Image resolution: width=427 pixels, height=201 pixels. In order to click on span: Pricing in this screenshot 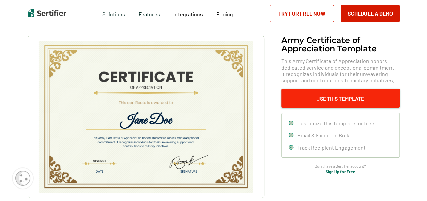, I will do `click(224, 14)`.